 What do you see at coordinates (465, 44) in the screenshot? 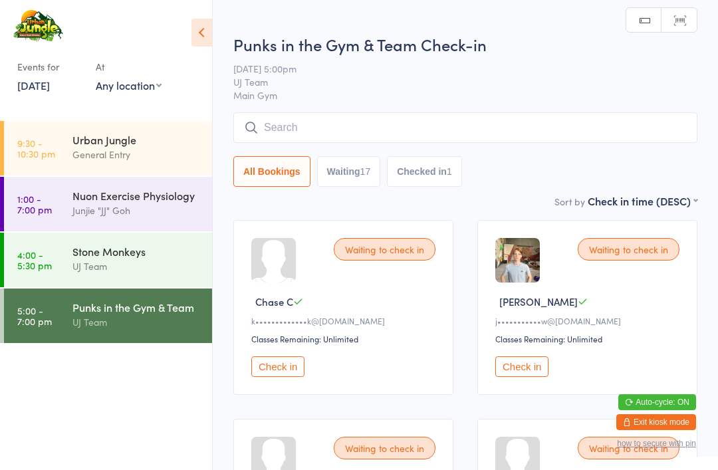
I see `h2: Punks in the Gym & Team Check-in` at bounding box center [465, 44].